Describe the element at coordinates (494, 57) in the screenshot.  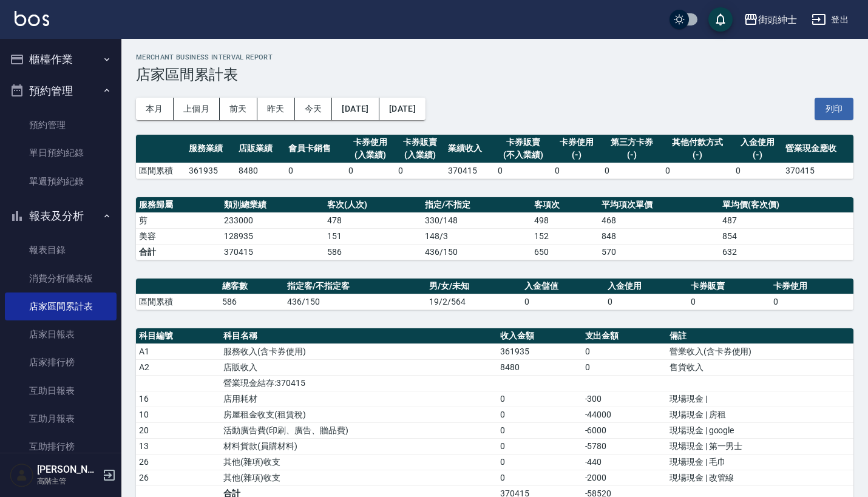
I see `h2: Merchant Business Interval Report` at that location.